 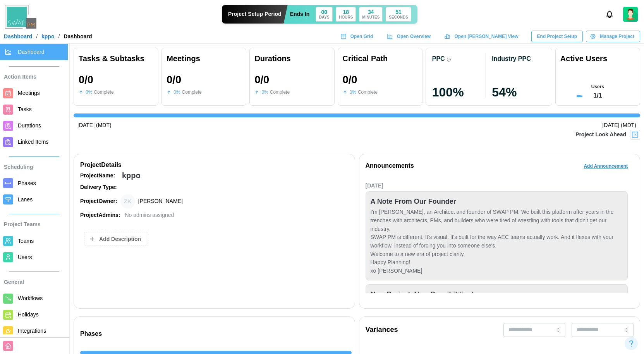 I want to click on div: 54 %, so click(x=519, y=92).